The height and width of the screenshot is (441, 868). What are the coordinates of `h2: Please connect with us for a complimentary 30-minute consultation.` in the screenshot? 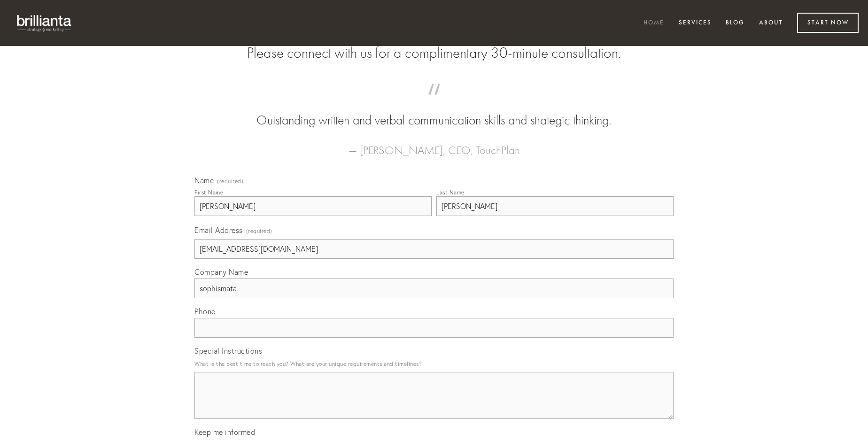 It's located at (434, 53).